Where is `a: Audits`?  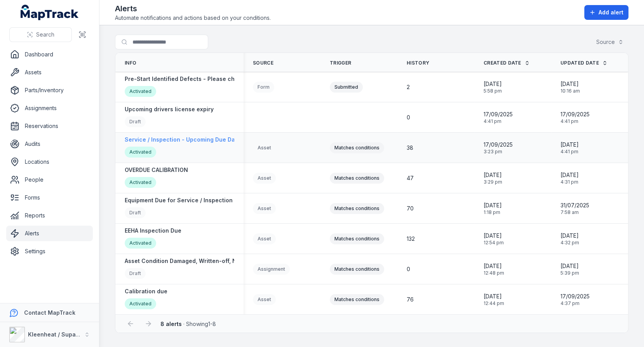
a: Audits is located at coordinates (50, 144).